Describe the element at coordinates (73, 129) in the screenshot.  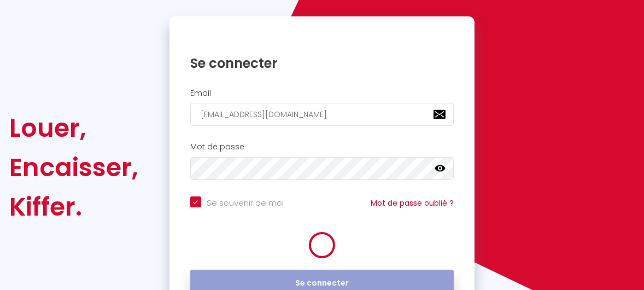
I see `div: Louer,` at that location.